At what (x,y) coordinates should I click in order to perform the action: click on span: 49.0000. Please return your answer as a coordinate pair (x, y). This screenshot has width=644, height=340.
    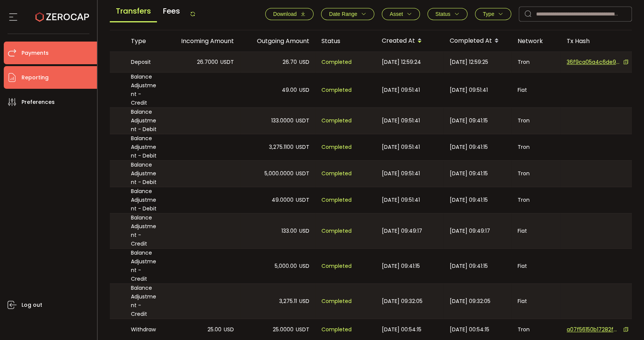
    Looking at the image, I should click on (283, 200).